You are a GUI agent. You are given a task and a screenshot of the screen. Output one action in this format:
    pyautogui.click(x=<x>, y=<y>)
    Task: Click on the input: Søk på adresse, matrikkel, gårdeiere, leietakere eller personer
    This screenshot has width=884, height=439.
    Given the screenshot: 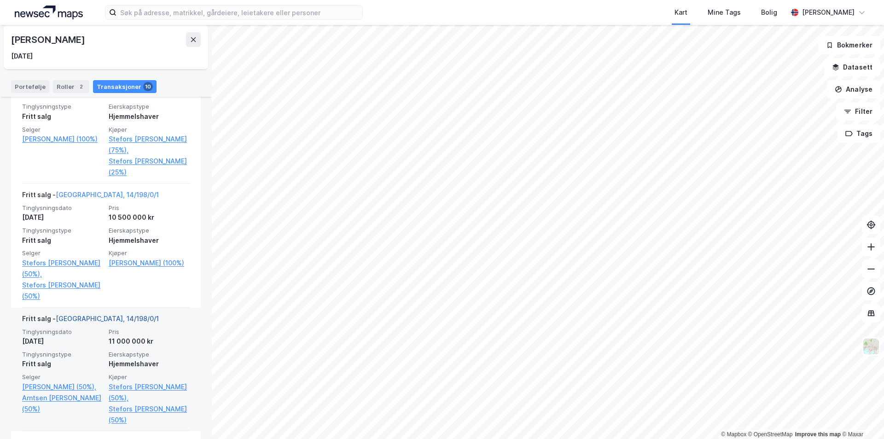 What is the action you would take?
    pyautogui.click(x=239, y=12)
    